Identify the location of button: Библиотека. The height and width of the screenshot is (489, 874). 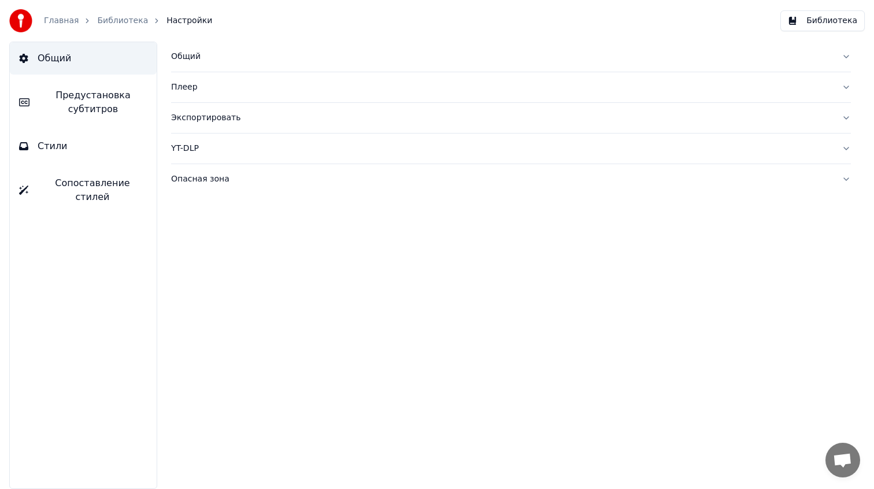
(823, 21).